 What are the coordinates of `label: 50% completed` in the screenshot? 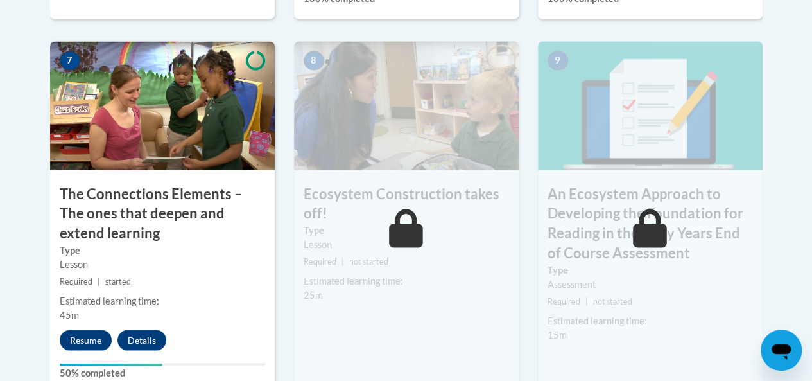 It's located at (162, 372).